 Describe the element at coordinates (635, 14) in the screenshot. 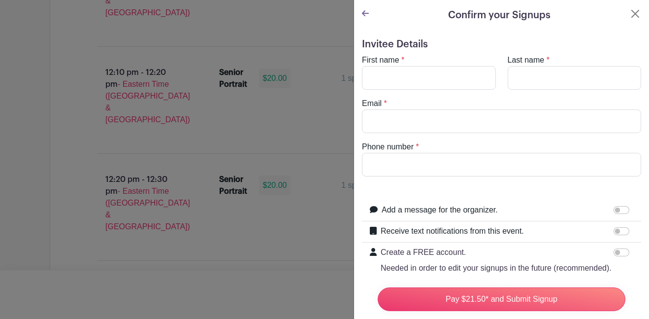

I see `button: Close` at that location.